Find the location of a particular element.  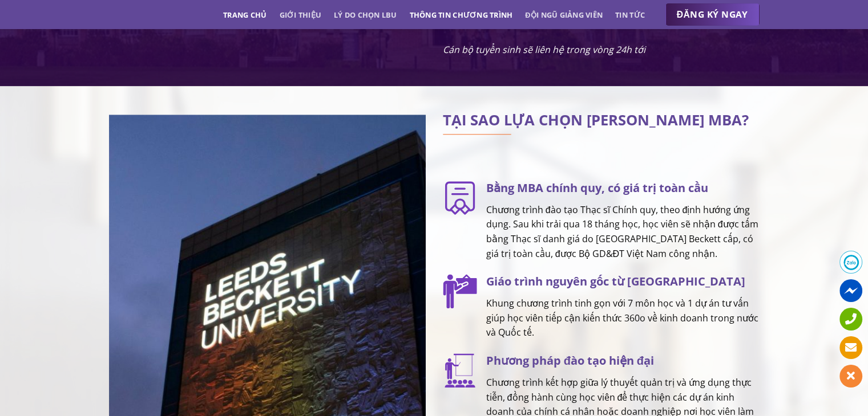

a: Trang chủ is located at coordinates (245, 15).